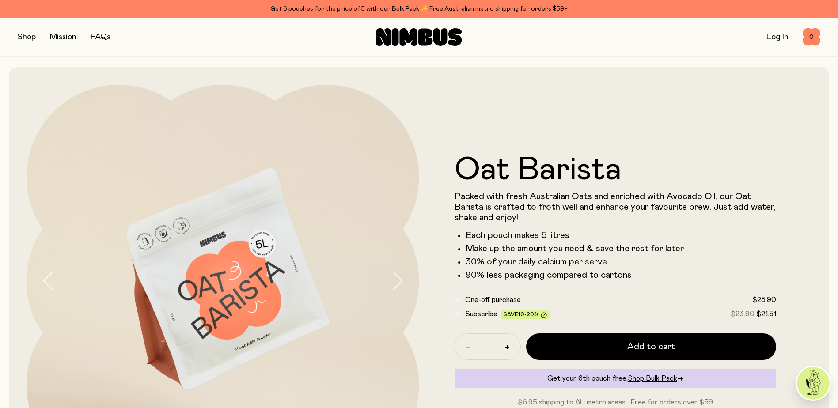 This screenshot has height=408, width=838. Describe the element at coordinates (615, 402) in the screenshot. I see `p: $6.95 shipping to AU metro areas · Free for orders over $59` at that location.